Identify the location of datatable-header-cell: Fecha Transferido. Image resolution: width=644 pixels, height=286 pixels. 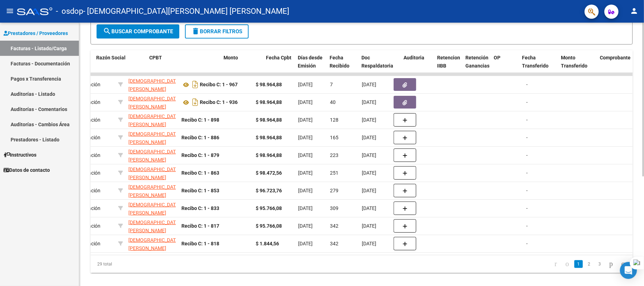
(539, 66).